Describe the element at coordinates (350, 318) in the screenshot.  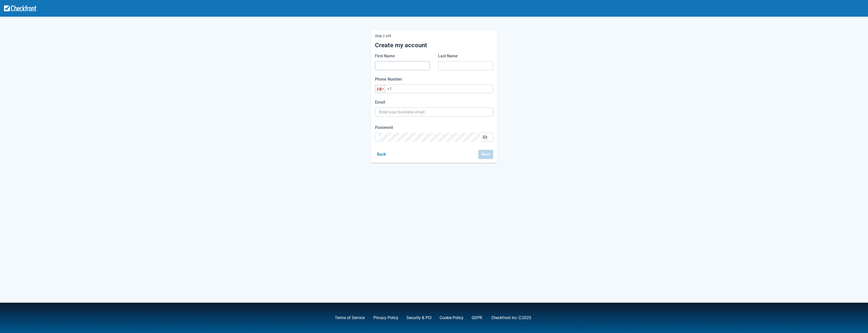
I see `a: Terms of Service` at that location.